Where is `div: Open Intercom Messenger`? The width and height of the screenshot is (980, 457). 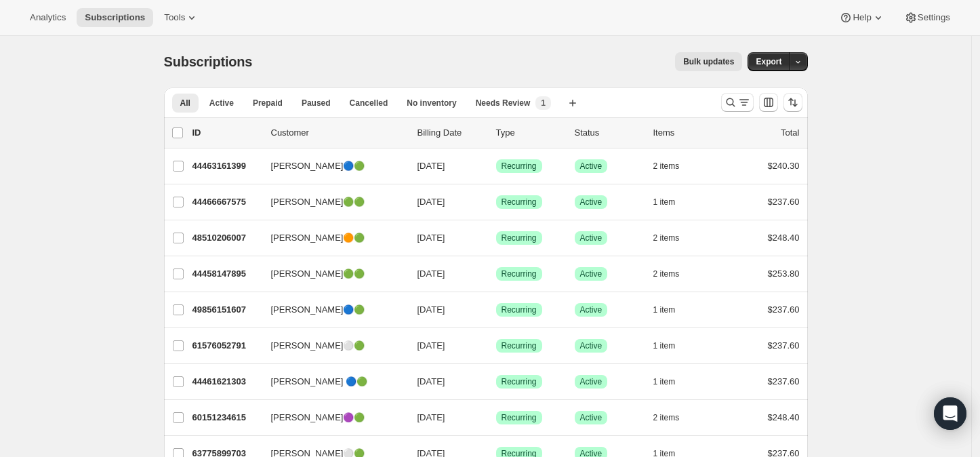 div: Open Intercom Messenger is located at coordinates (950, 414).